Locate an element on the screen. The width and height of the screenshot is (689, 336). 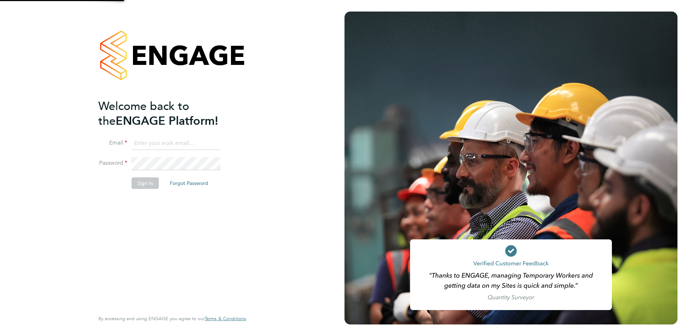
span: Terms & Conditions is located at coordinates (225, 318).